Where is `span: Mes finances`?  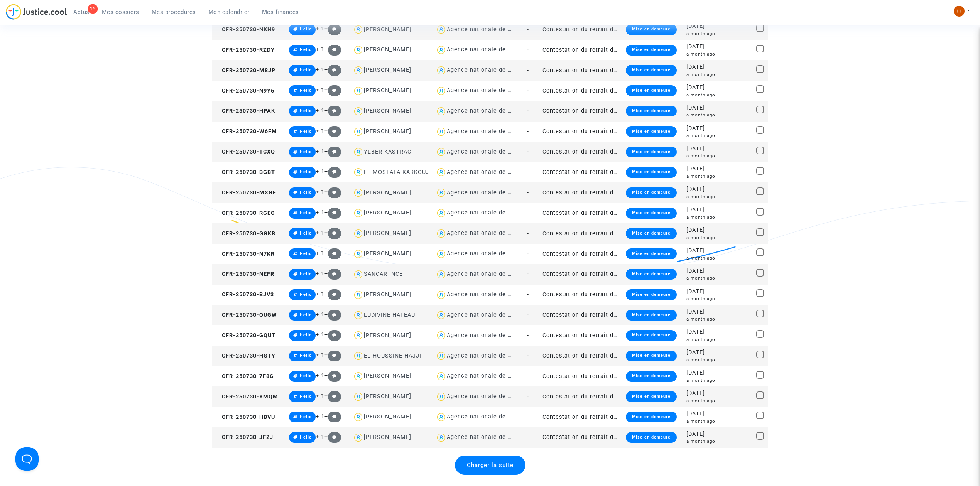 span: Mes finances is located at coordinates (280, 12).